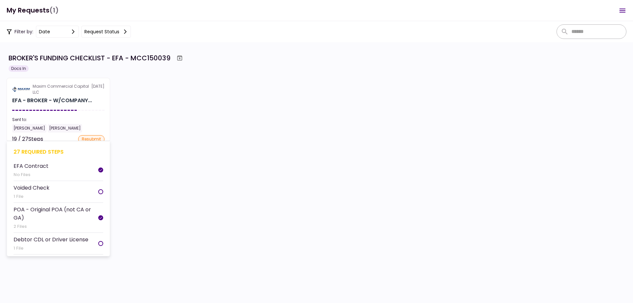 This screenshot has width=633, height=303. Describe the element at coordinates (180, 58) in the screenshot. I see `button: Archive workflow` at that location.